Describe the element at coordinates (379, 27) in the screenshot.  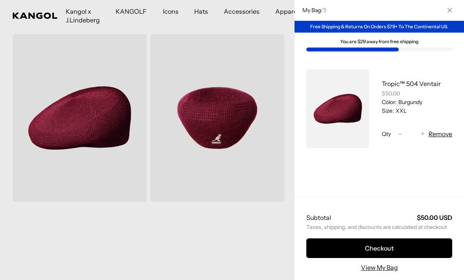
I see `div: Free Shipping & Returns On Orders $79+ To The Continental US.` at that location.